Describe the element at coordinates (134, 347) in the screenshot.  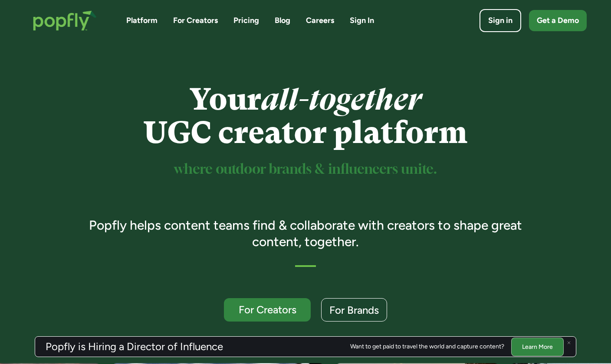
I see `h3: Popfly is Hiring a Director of Influence` at that location.